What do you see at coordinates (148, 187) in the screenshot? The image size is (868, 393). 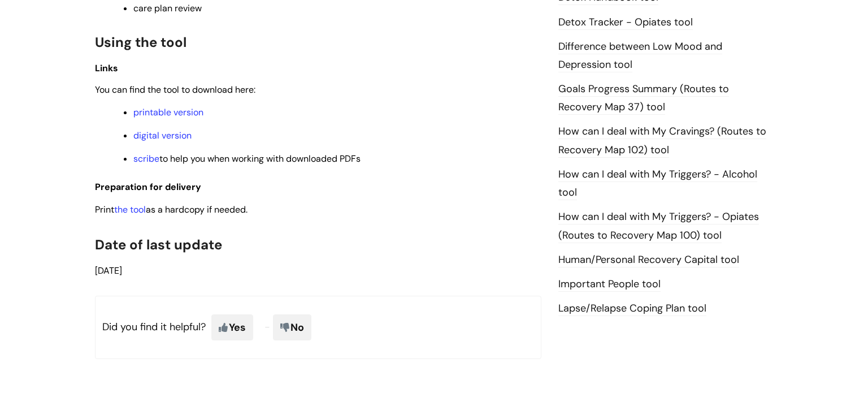 I see `span: Preparation for delivery` at bounding box center [148, 187].